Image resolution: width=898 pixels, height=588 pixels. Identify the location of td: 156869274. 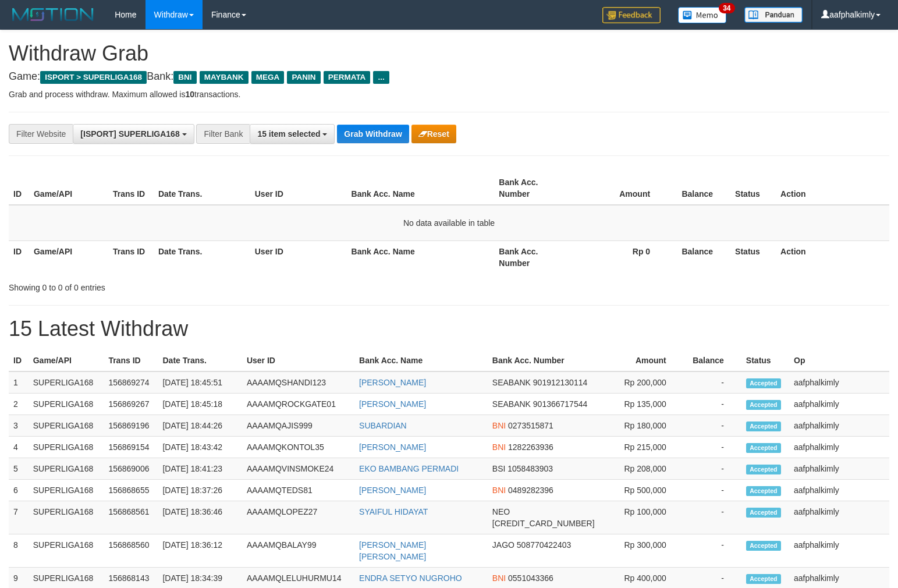
(130, 383).